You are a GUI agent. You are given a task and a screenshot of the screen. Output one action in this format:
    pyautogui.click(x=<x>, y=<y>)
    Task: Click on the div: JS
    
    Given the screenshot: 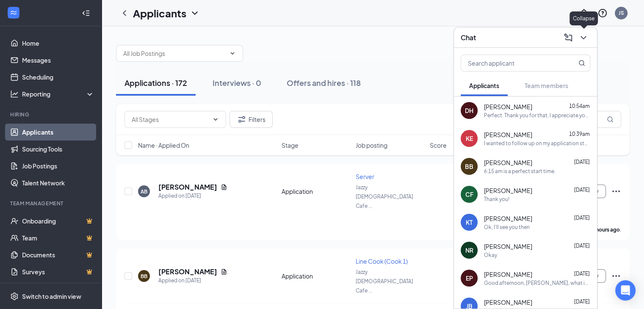 What is the action you would take?
    pyautogui.click(x=621, y=13)
    